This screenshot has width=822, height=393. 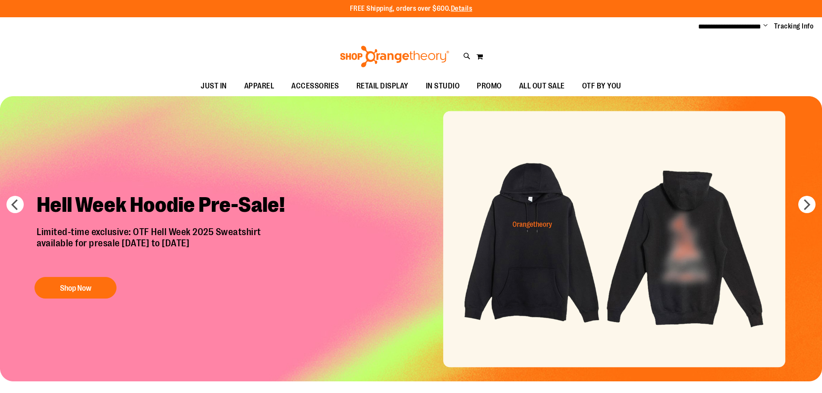 I want to click on a: Details, so click(x=462, y=9).